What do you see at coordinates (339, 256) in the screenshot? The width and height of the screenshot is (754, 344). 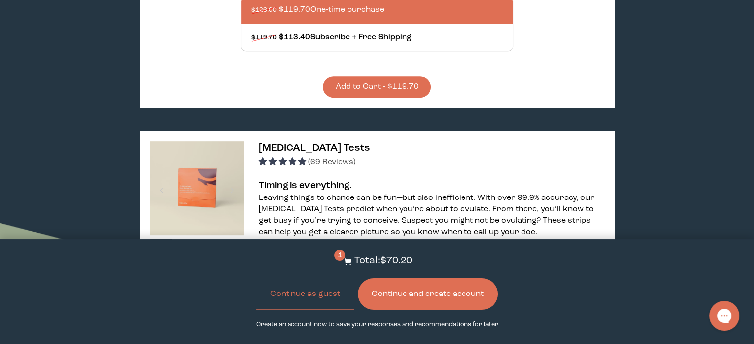 I see `span: 1` at bounding box center [339, 256].